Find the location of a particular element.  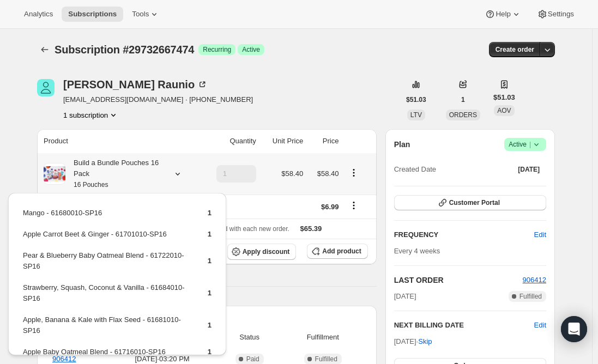

span: 906412 is located at coordinates (535, 279).